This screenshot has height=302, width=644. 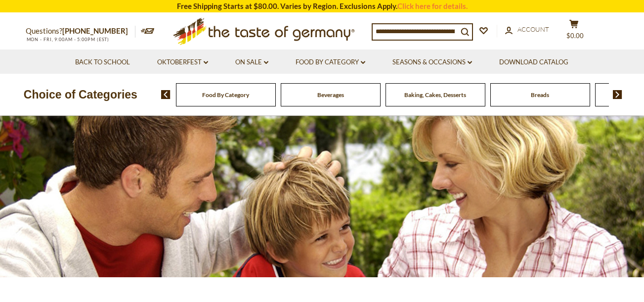 What do you see at coordinates (574, 36) in the screenshot?
I see `span: $0.00` at bounding box center [574, 36].